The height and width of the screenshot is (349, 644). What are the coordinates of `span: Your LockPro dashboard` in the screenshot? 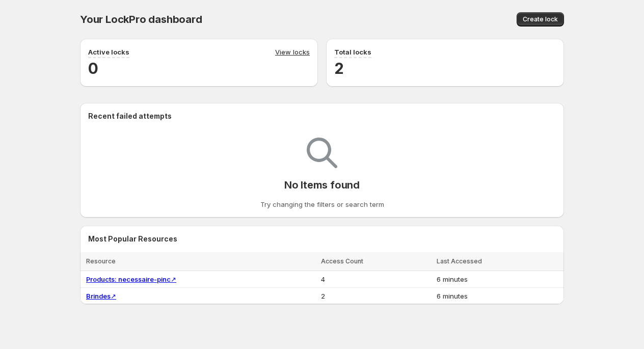 It's located at (141, 20).